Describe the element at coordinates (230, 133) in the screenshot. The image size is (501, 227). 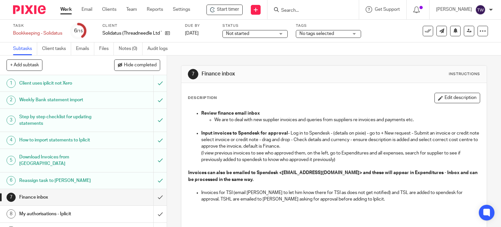
I see `strong: Input invoices to Spendesk` at that location.